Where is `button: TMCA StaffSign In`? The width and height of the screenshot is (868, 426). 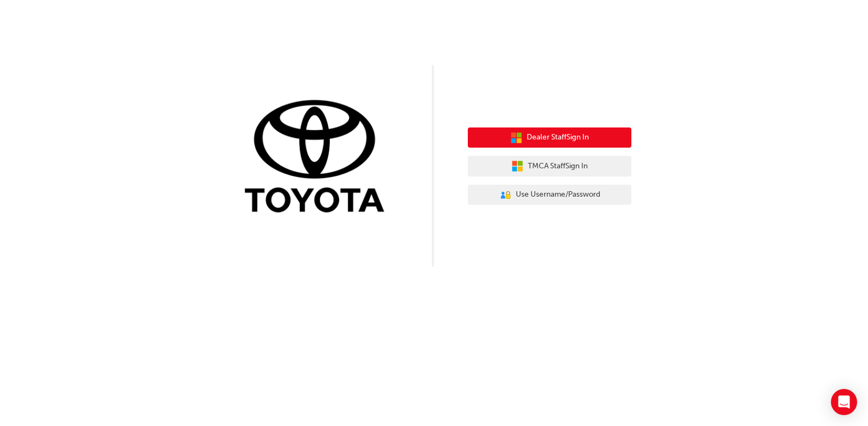 button: TMCA StaffSign In is located at coordinates (550, 166).